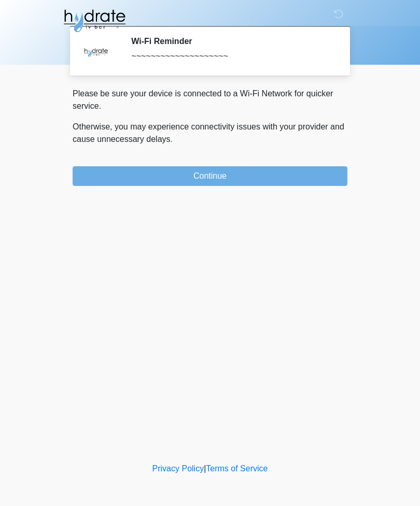 This screenshot has width=420, height=506. I want to click on p: Otherwise, you may experience connectivity issues with your provider and cause unnecessary delays, so click(210, 133).